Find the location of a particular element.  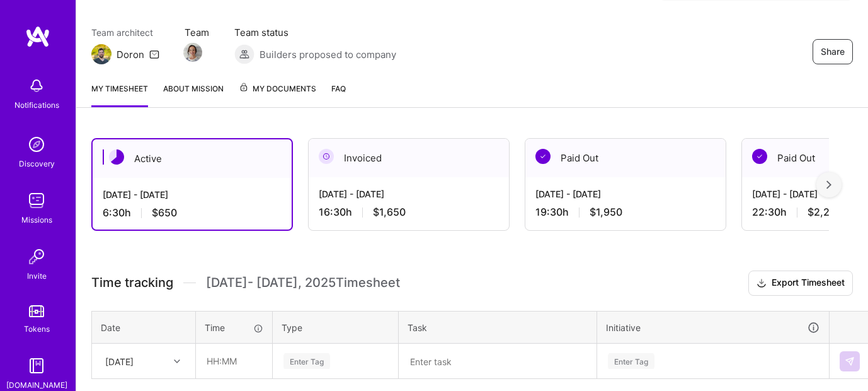

span: $650 is located at coordinates (164, 212).